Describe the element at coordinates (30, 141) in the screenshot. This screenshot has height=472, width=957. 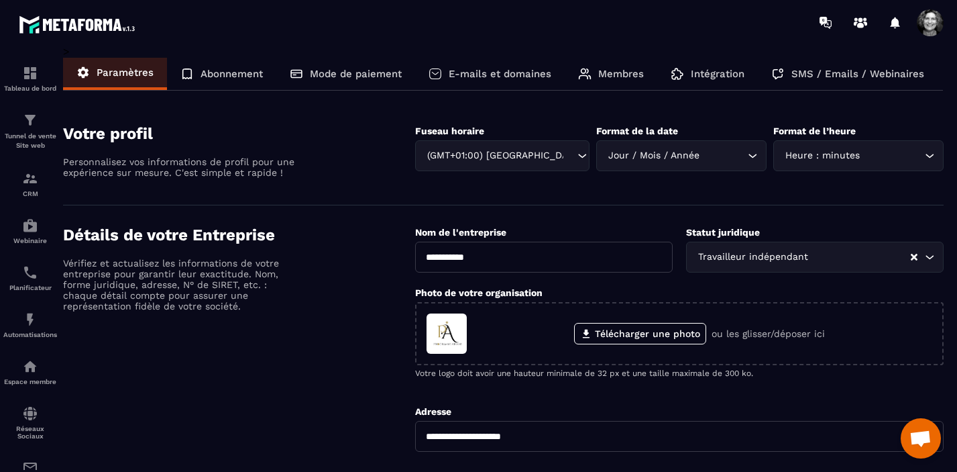
I see `p: Tunnel de vente Site web` at that location.